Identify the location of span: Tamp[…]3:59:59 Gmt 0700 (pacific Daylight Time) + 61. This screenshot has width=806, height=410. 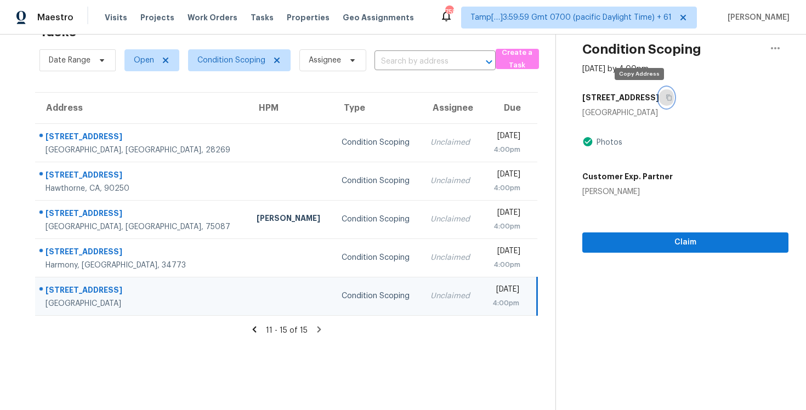
(571, 18).